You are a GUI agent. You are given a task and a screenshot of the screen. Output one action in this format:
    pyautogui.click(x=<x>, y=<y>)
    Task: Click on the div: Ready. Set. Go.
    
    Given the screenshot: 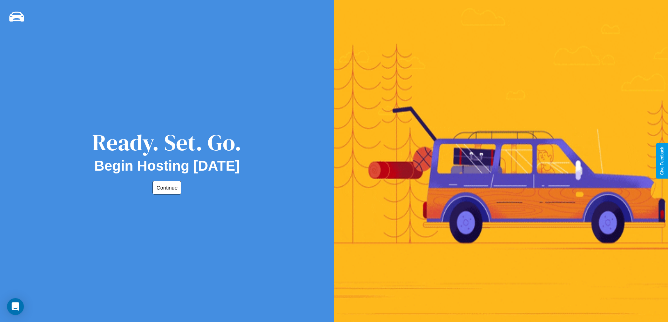 What is the action you would take?
    pyautogui.click(x=167, y=142)
    